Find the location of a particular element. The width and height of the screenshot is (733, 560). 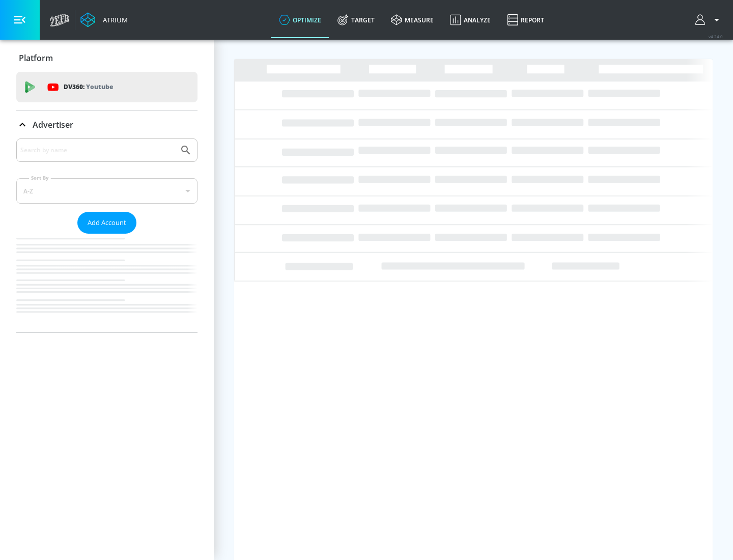

div: Atrium is located at coordinates (113, 20).